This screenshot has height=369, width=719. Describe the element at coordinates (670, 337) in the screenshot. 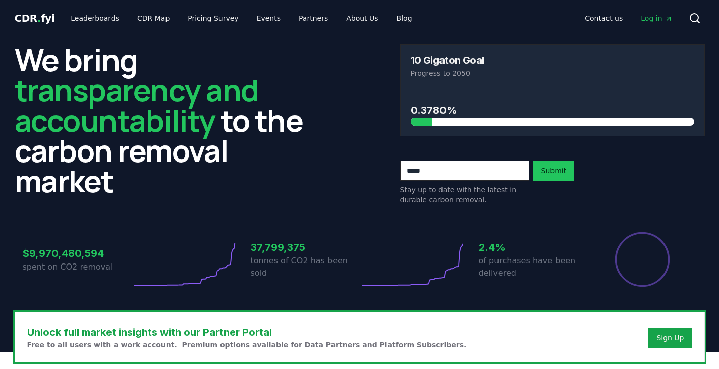

I see `button: Sign Up` at that location.